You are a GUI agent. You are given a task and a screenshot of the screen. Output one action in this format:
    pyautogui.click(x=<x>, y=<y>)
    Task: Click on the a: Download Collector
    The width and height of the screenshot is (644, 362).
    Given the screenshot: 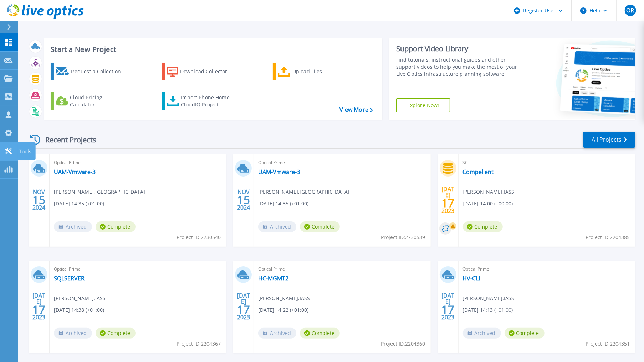 What is the action you would take?
    pyautogui.click(x=201, y=72)
    